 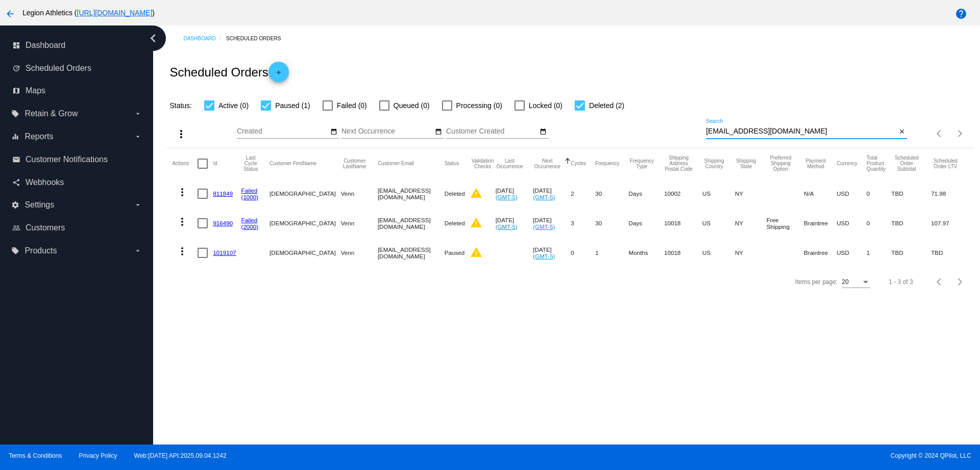 I want to click on span: Paused (1), so click(x=293, y=106).